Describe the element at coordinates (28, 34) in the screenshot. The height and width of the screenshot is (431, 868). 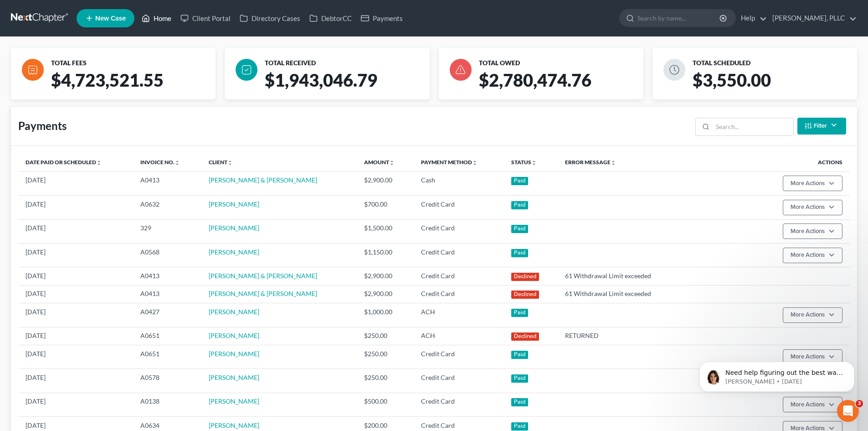
I see `img: Profile image for Emma` at that location.